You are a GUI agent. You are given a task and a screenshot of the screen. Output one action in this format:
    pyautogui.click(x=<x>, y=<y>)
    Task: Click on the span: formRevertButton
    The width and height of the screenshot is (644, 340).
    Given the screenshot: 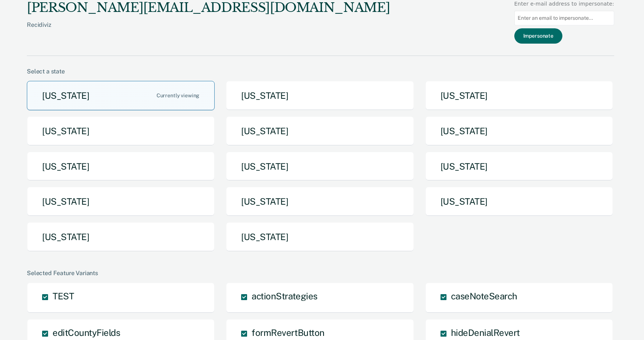 What is the action you would take?
    pyautogui.click(x=288, y=332)
    